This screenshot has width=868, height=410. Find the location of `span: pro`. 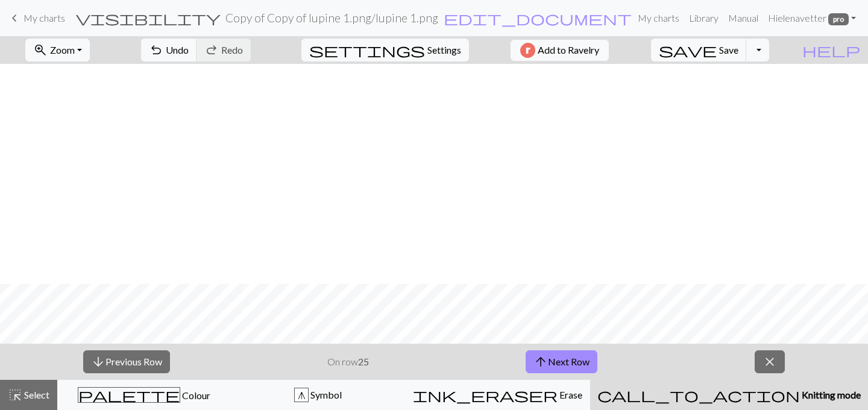

span: pro is located at coordinates (838, 19).